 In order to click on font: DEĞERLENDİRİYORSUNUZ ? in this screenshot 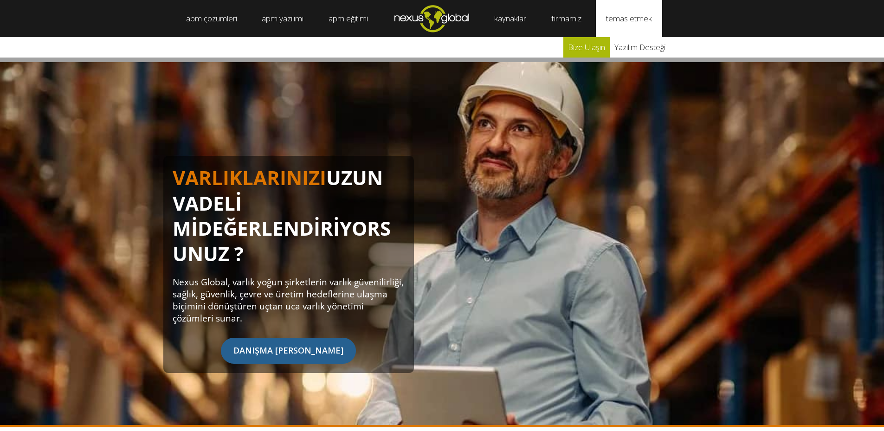, I will do `click(282, 241)`.